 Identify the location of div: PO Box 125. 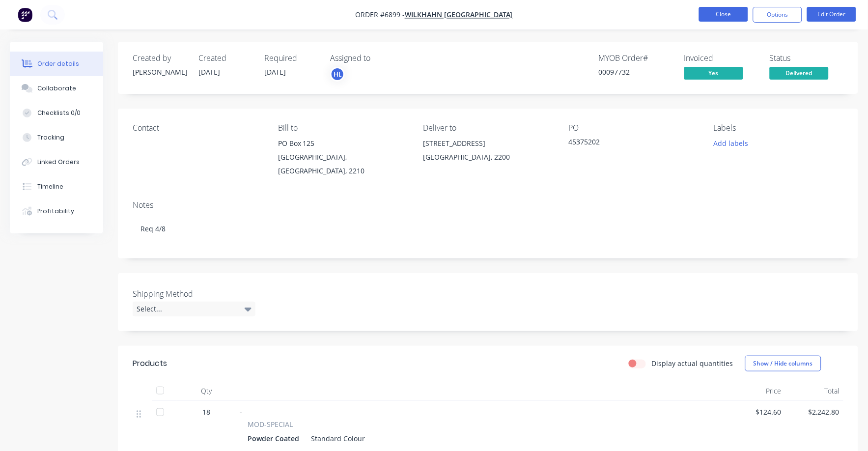
(343, 144).